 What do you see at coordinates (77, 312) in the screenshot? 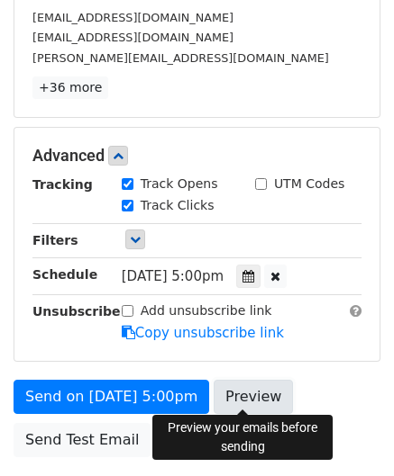
I see `strong: Unsubscribe` at bounding box center [77, 312].